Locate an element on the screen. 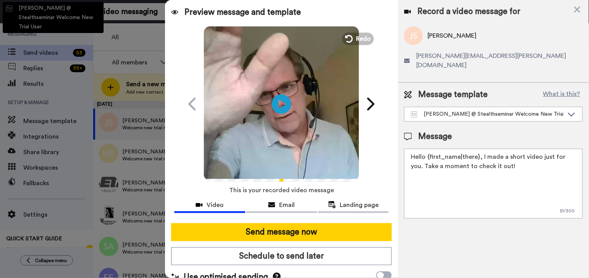  span: Message is located at coordinates (435, 137).